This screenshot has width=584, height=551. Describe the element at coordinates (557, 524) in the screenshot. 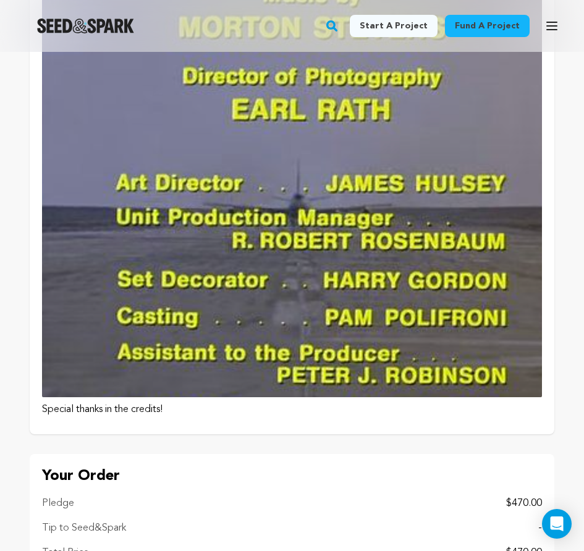

I see `div: Open Intercom Messenger` at that location.